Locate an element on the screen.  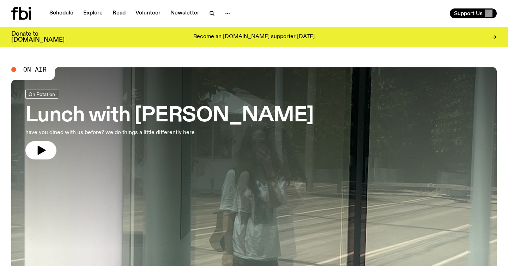
a: Newsletter is located at coordinates (185, 13).